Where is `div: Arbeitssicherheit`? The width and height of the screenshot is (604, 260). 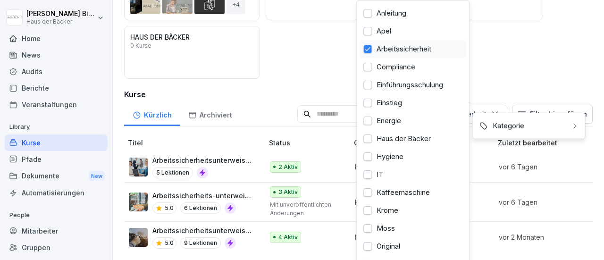 div: Arbeitssicherheit is located at coordinates (413, 49).